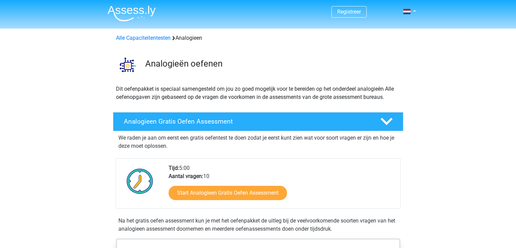  I want to click on div: Na het gratis oefen assessment kun je met het oefenpakket de uitleg bij de veelvoorkomende soorte..., so click(258, 225).